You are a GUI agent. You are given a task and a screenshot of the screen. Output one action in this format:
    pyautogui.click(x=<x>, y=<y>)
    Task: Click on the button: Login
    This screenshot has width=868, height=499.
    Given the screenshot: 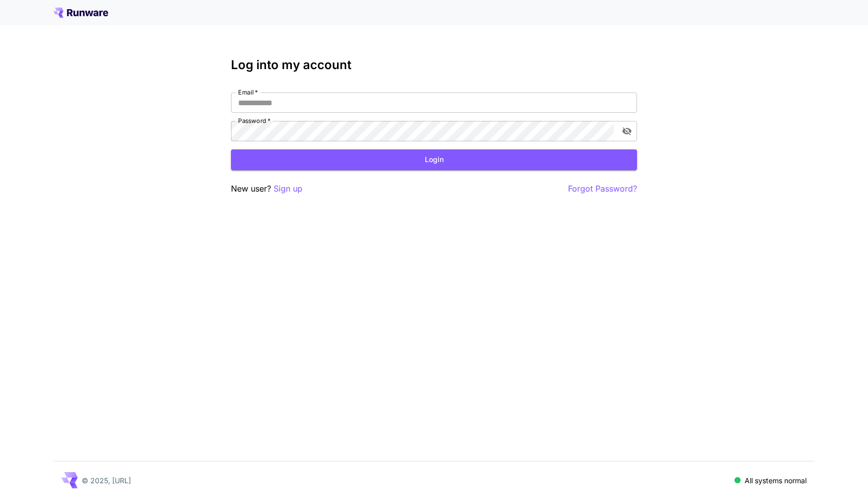 What is the action you would take?
    pyautogui.click(x=434, y=159)
    